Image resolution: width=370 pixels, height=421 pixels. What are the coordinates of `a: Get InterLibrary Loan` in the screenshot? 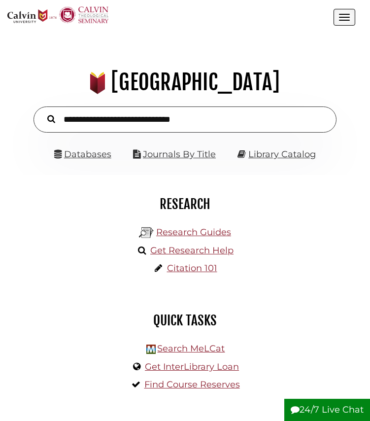 It's located at (192, 367).